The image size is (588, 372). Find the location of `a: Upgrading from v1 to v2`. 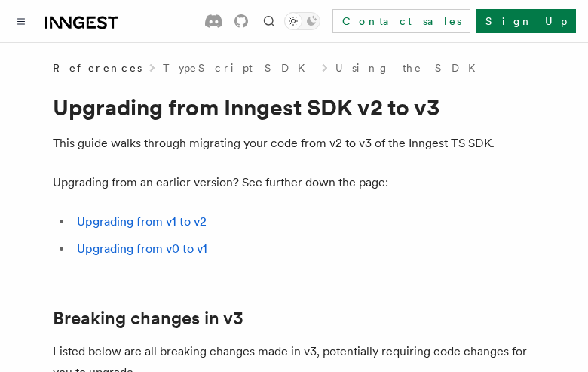

a: Upgrading from v1 to v2 is located at coordinates (142, 221).